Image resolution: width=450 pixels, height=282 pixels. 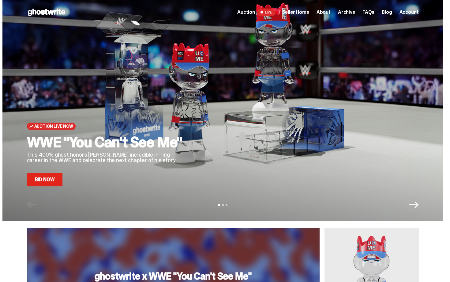 I want to click on span: FAQs, so click(x=368, y=12).